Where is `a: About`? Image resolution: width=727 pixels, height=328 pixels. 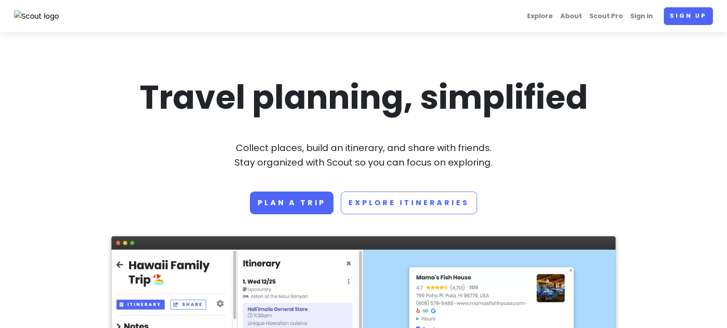
a: About is located at coordinates (571, 16).